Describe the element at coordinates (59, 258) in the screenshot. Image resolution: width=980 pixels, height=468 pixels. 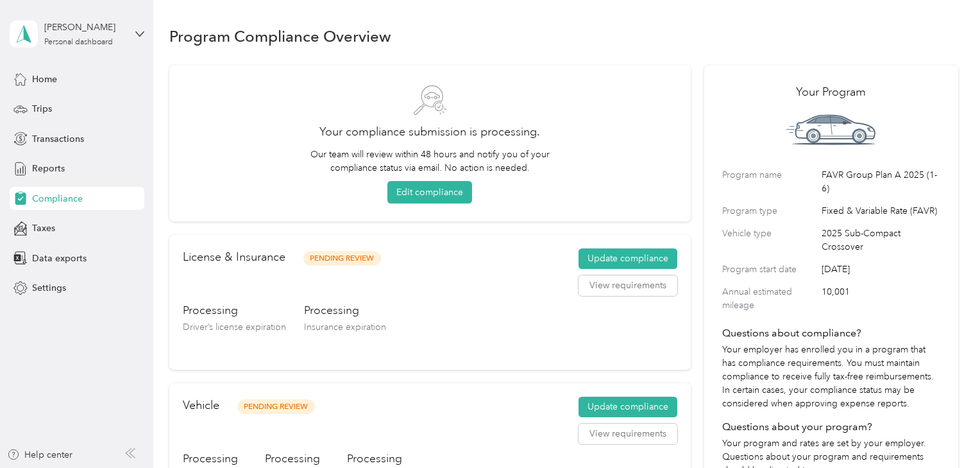
I see `span: Data exports` at that location.